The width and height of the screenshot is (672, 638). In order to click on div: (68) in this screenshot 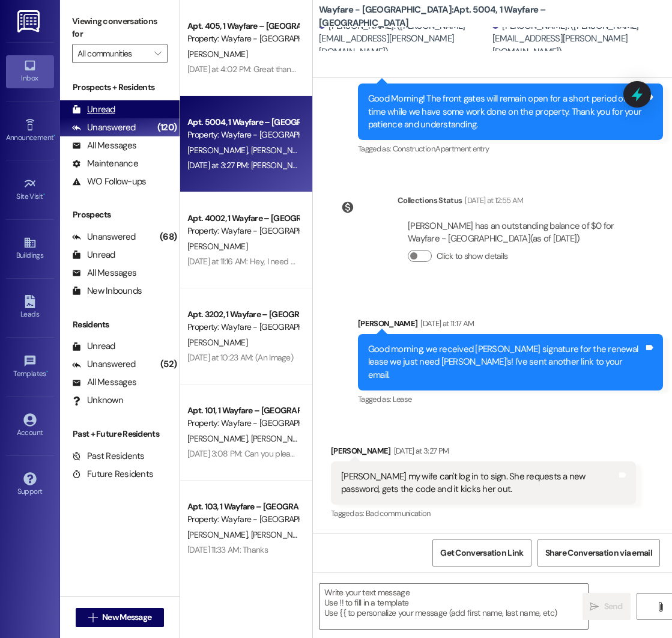, I will do `click(169, 237)`.